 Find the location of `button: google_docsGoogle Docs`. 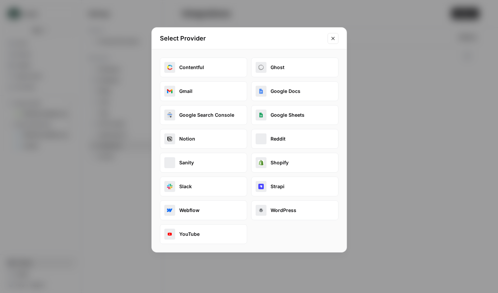

button: google_docsGoogle Docs is located at coordinates (295, 91).